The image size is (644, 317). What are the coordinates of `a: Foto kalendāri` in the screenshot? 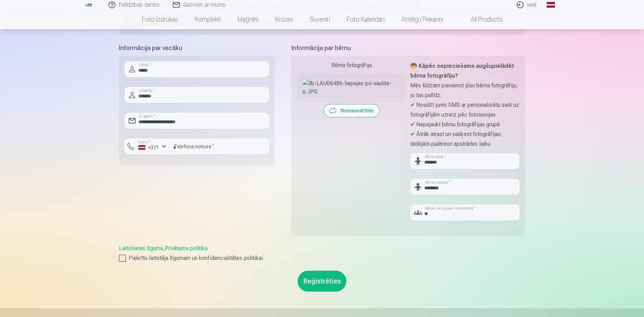 It's located at (365, 19).